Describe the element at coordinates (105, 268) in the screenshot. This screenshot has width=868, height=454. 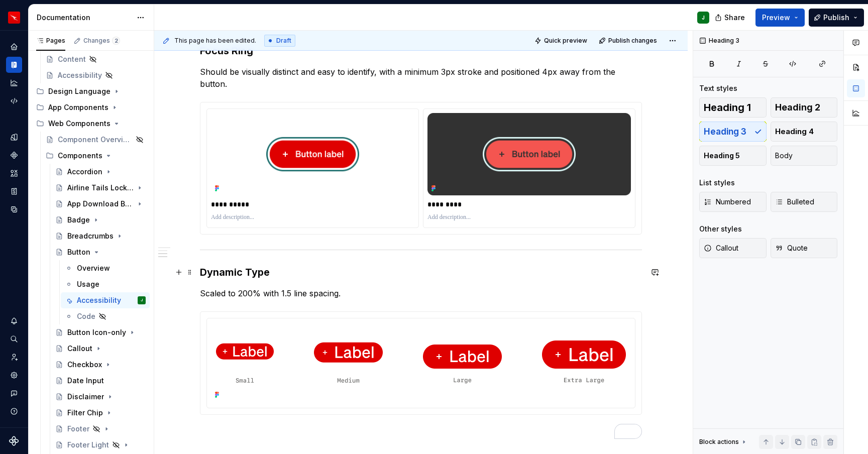
I see `a: Overview` at that location.